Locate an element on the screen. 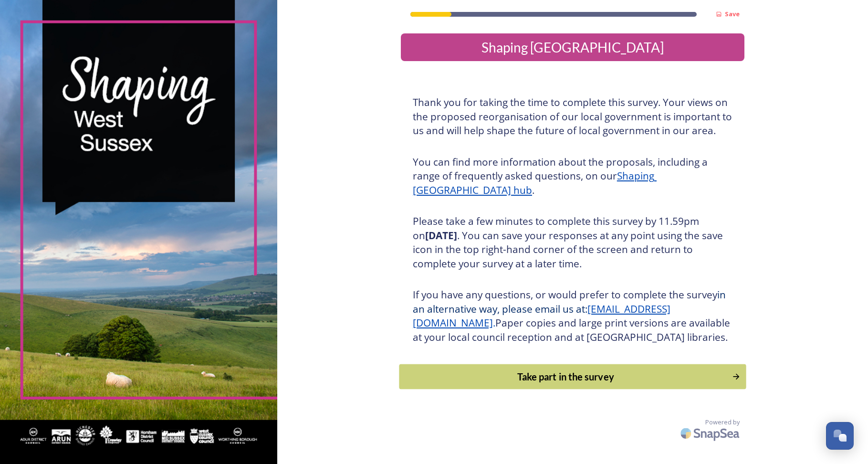 Image resolution: width=868 pixels, height=464 pixels. strong: Save is located at coordinates (733, 14).